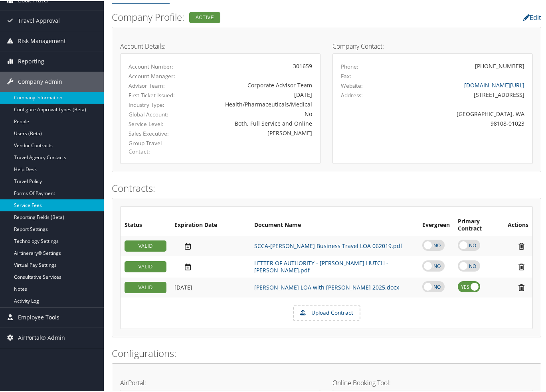  What do you see at coordinates (155, 113) in the screenshot?
I see `label: Global Account:` at bounding box center [155, 113].